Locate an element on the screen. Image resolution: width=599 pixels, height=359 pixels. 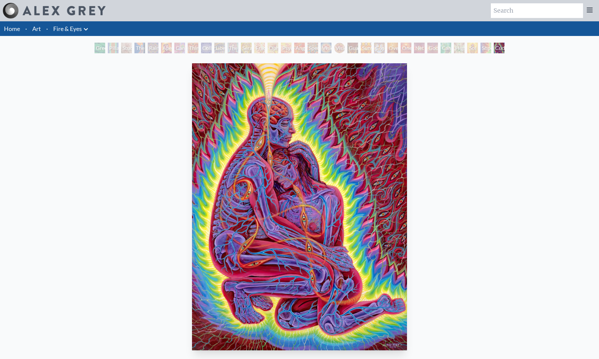
div: Sunyata is located at coordinates (366, 48).